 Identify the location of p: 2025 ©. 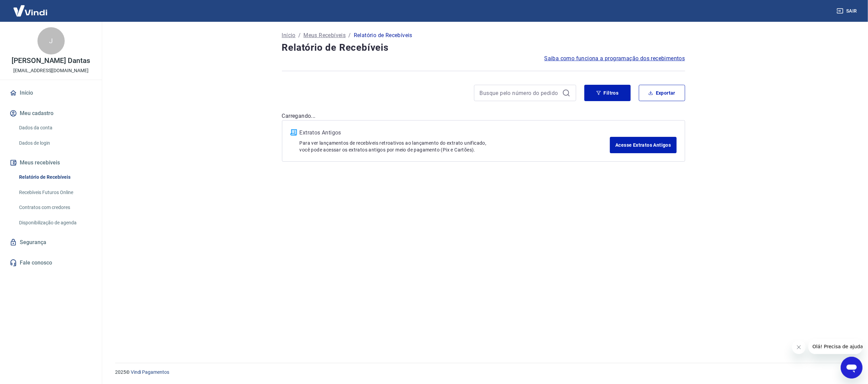
(483, 373).